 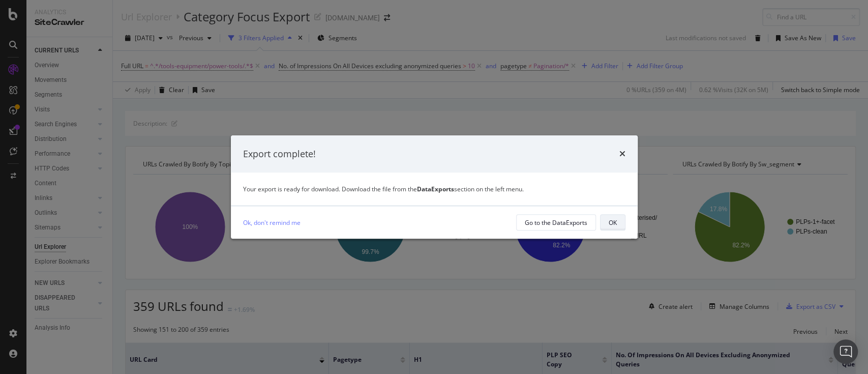 What do you see at coordinates (279, 155) in the screenshot?
I see `div: Export complete!` at bounding box center [279, 155].